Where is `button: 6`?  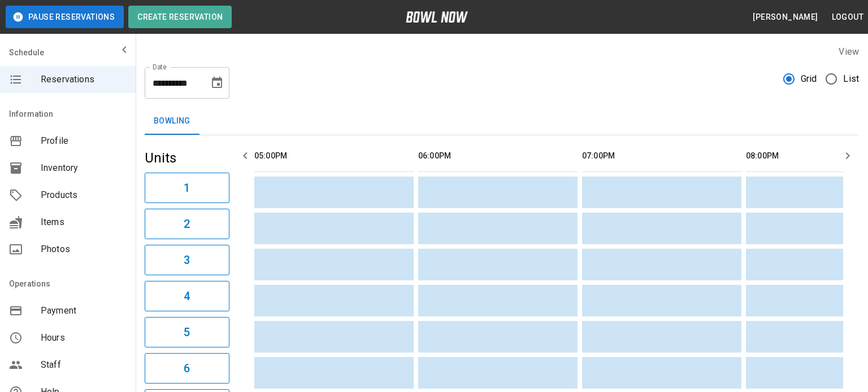
button: 6 is located at coordinates (187, 369).